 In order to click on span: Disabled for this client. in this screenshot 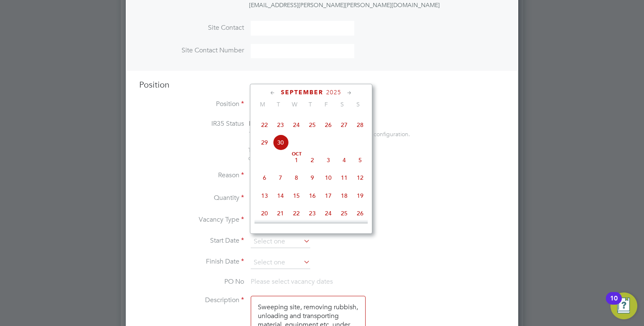, I will do `click(283, 123)`.